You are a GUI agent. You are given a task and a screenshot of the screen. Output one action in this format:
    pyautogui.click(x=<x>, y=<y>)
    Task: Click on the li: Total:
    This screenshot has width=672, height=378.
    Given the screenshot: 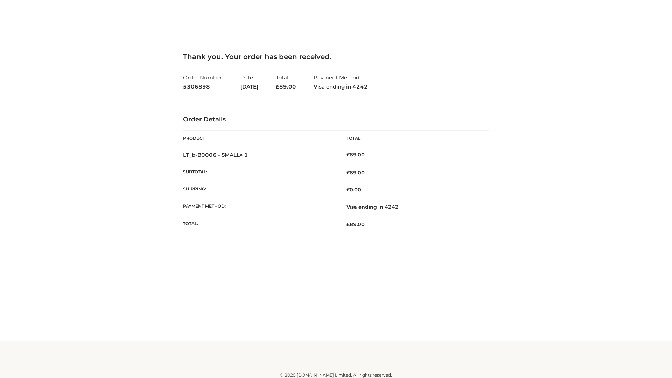 What is the action you would take?
    pyautogui.click(x=286, y=82)
    